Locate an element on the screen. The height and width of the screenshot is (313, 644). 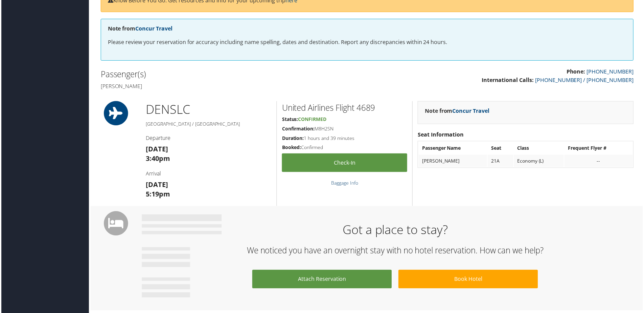
strong: Phone: is located at coordinates (577, 71).